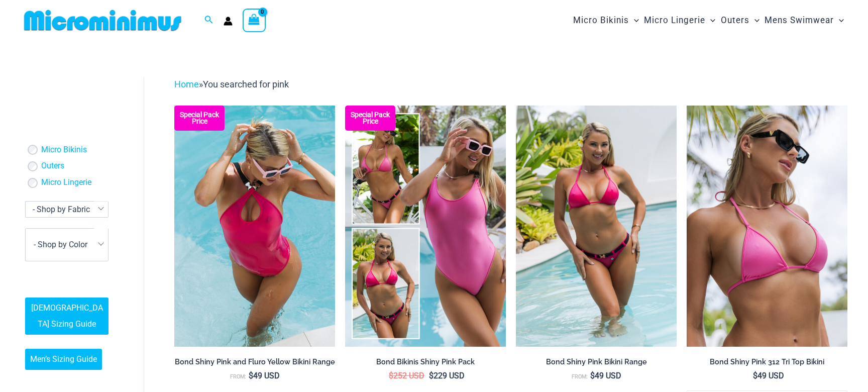 This screenshot has height=392, width=868. Describe the element at coordinates (799, 20) in the screenshot. I see `span: Mens Swimwear` at that location.